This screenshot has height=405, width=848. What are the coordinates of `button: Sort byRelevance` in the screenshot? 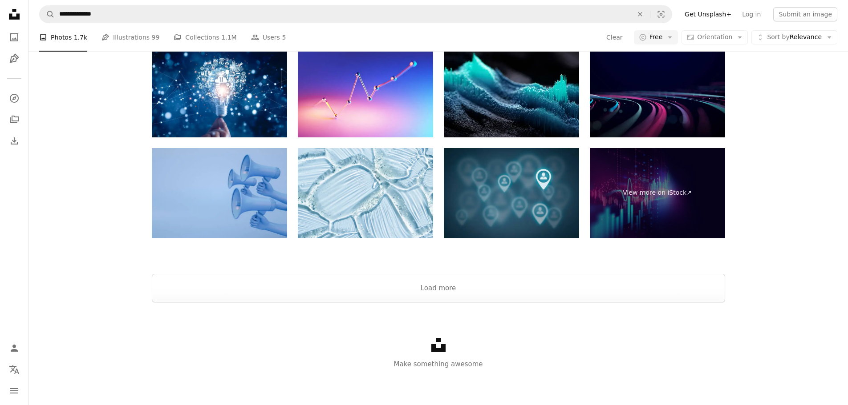 It's located at (794, 37).